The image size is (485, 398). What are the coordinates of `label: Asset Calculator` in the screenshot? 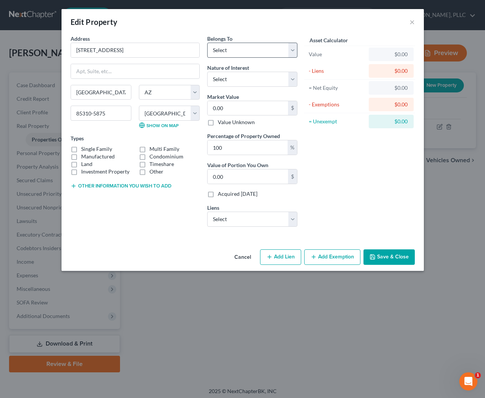 It's located at (329, 40).